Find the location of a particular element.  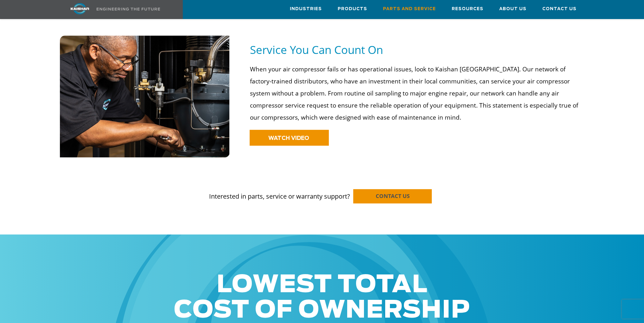

span: Parts and Service is located at coordinates (409, 9).